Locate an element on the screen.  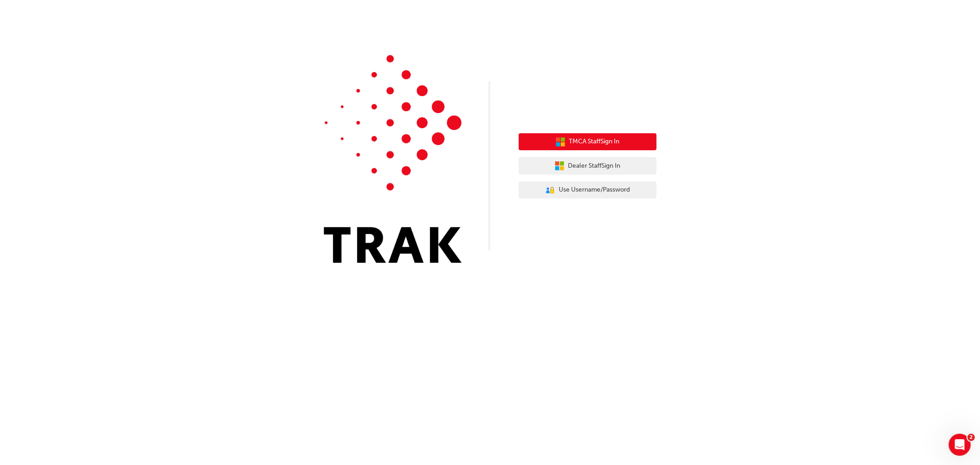
button: Use Username/Password is located at coordinates (587, 190).